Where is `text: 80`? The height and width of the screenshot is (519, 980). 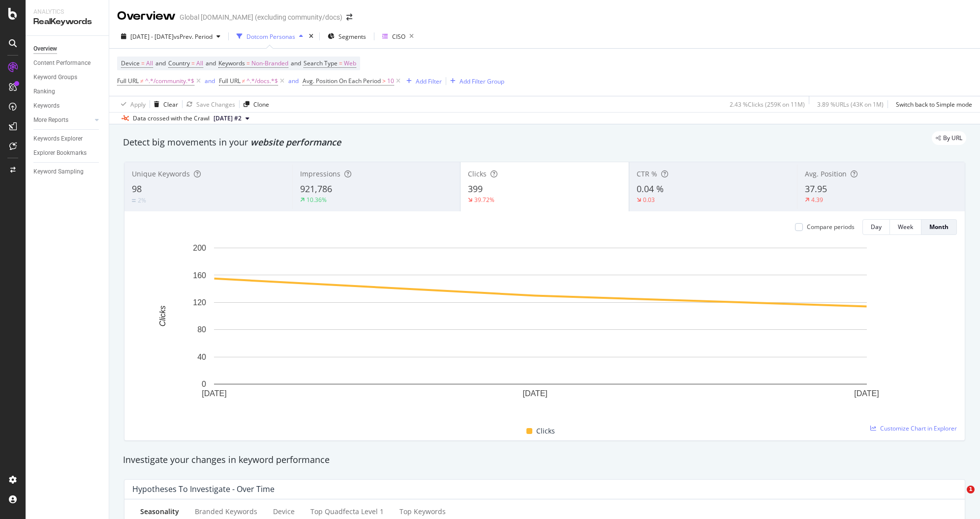
text: 80 is located at coordinates (202, 329).